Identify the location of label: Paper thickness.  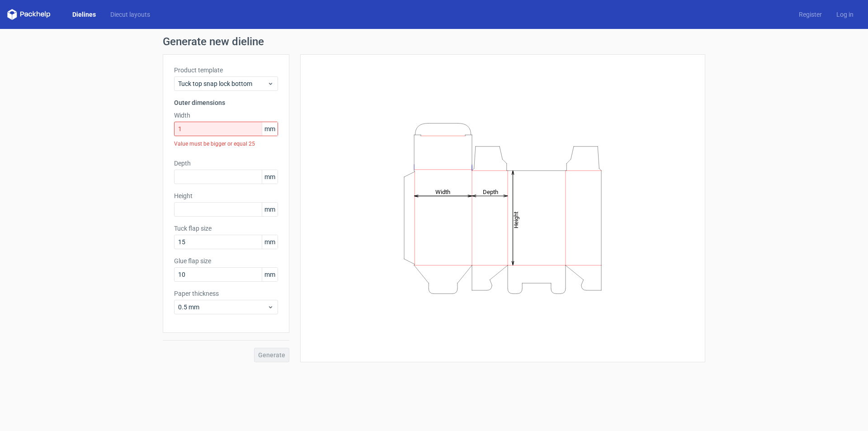
(226, 294).